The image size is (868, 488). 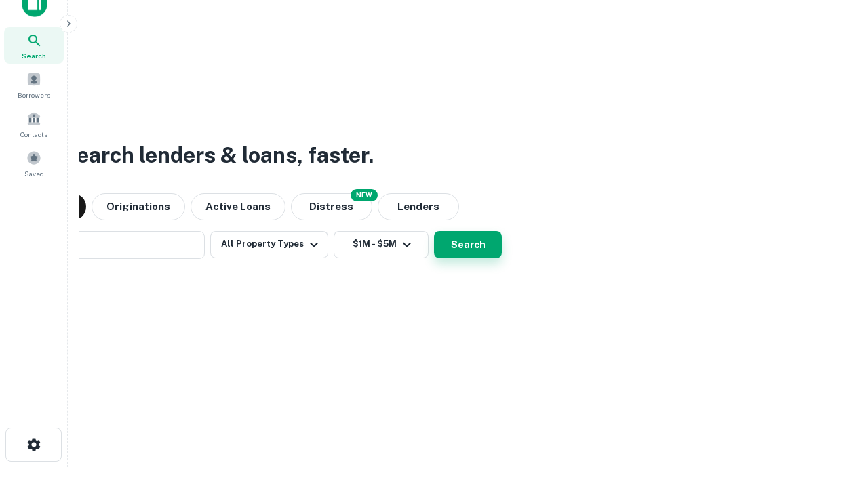 What do you see at coordinates (34, 95) in the screenshot?
I see `span: Borrowers` at bounding box center [34, 95].